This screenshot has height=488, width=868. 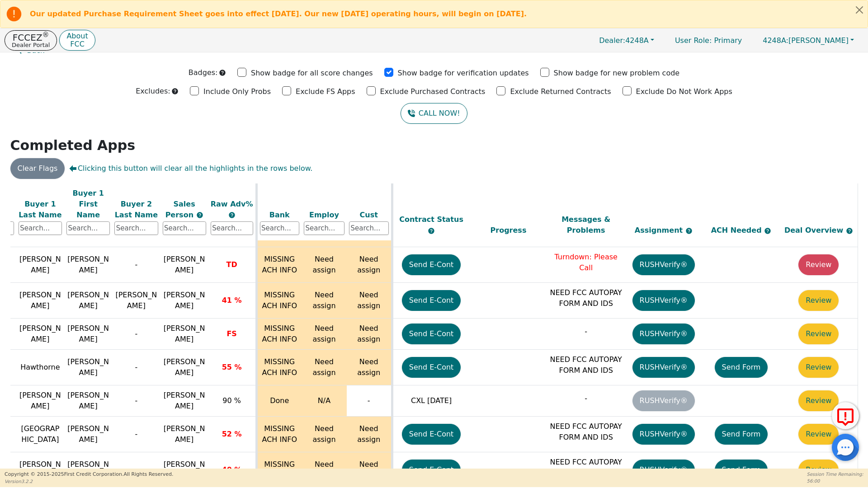 What do you see at coordinates (818, 230) in the screenshot?
I see `span: Deal Overview` at bounding box center [818, 230].